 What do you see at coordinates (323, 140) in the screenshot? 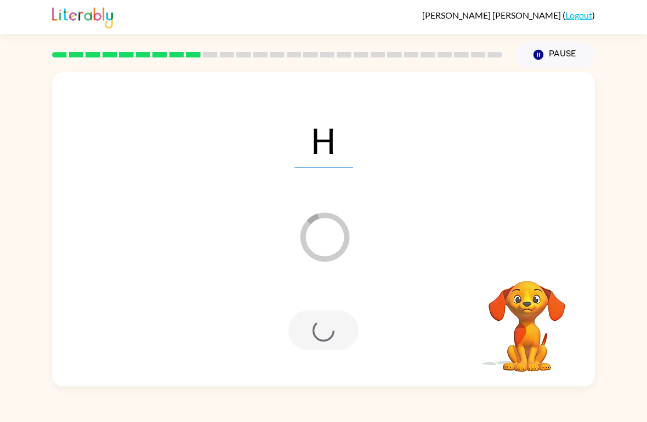
I see `span: H` at bounding box center [323, 140].